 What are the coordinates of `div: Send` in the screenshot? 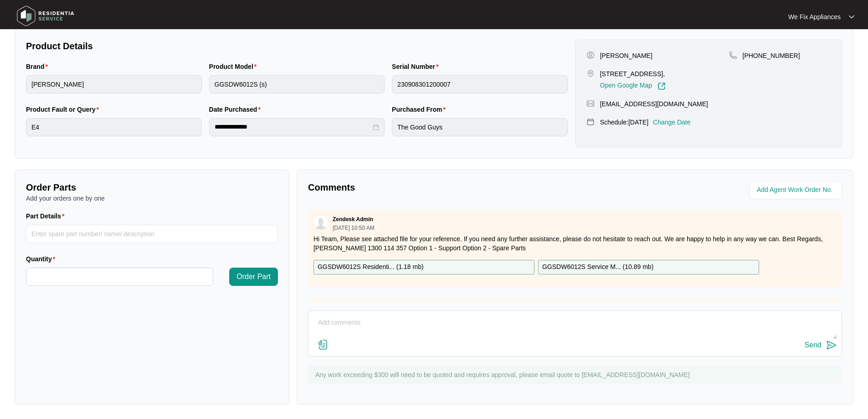 It's located at (813, 345).